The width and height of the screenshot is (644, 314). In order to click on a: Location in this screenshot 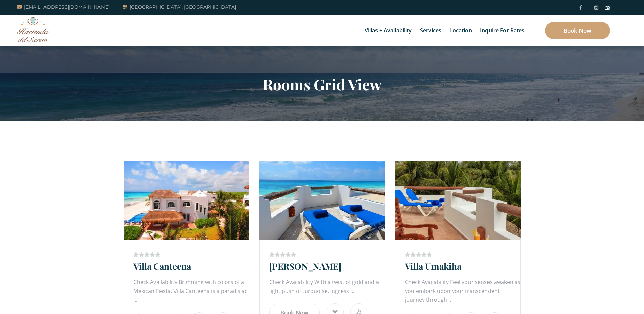, I will do `click(461, 30)`.